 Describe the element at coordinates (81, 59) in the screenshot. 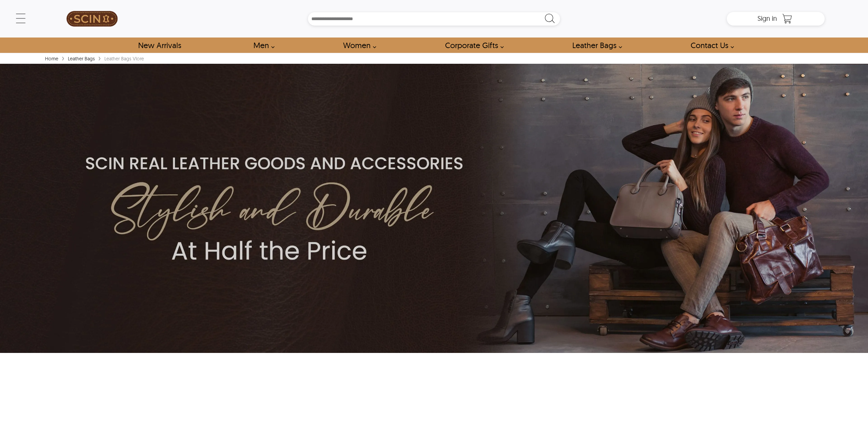

I see `a: Leather Bags` at that location.